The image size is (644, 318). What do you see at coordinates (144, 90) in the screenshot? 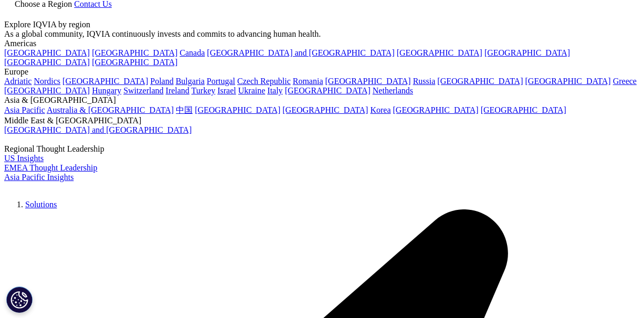
I see `a: Switzerland` at bounding box center [144, 90].